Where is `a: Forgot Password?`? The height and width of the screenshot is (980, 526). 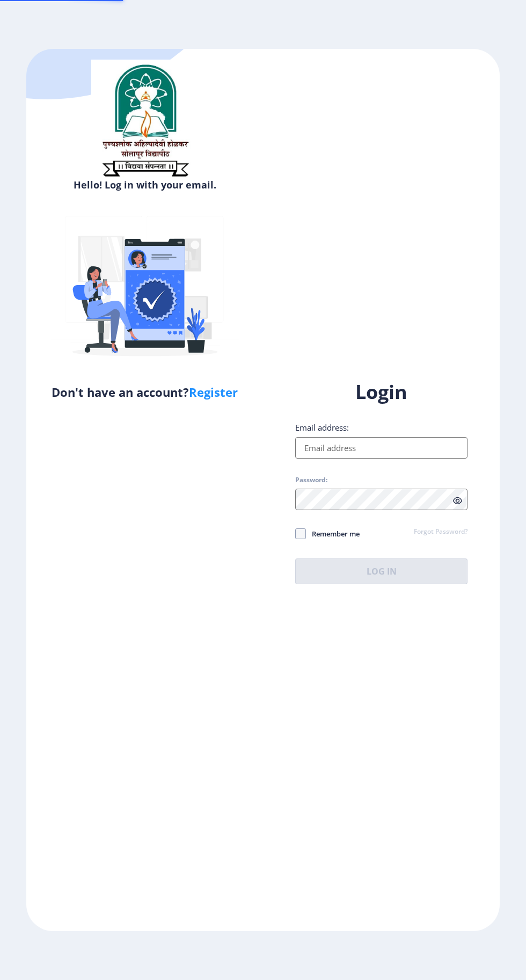
a: Forgot Password? is located at coordinates (441, 532).